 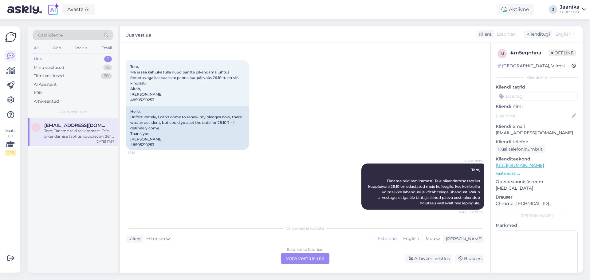 I want to click on div: English, so click(x=411, y=239).